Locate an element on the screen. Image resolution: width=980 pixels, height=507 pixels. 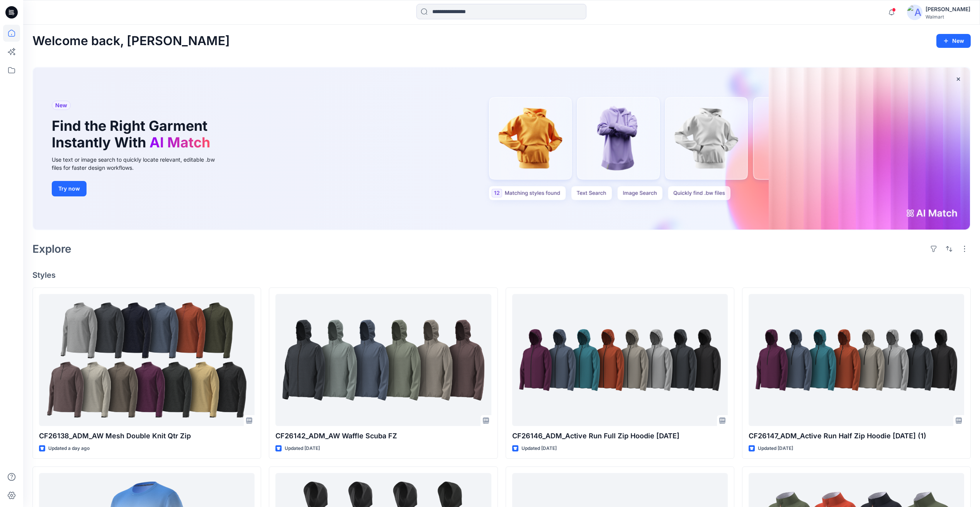
a: CF26146_ADM_Active Run Full Zip Hoodie 30SEP25 is located at coordinates (620, 359).